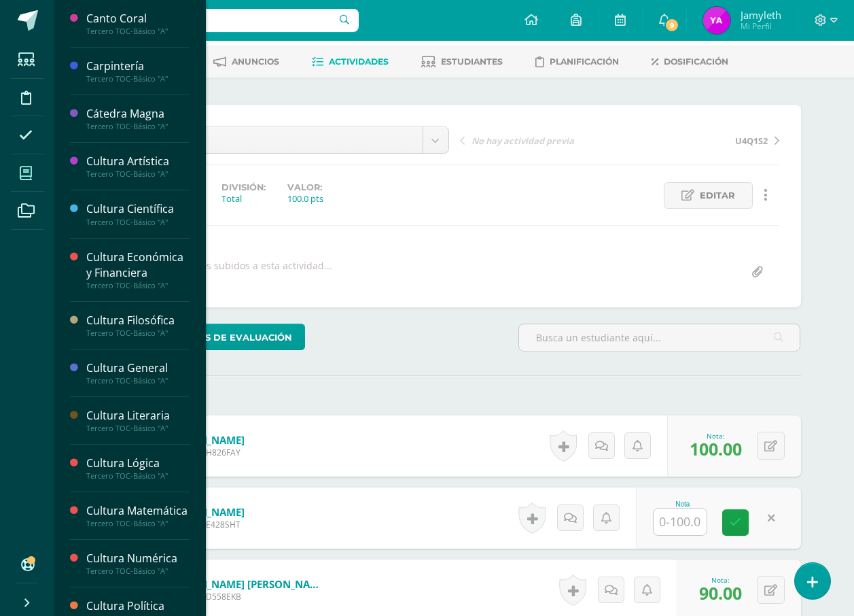 The image size is (854, 616). Describe the element at coordinates (138, 118) in the screenshot. I see `a: Cátedra MagnaTercero TOC-Básico "A"` at that location.